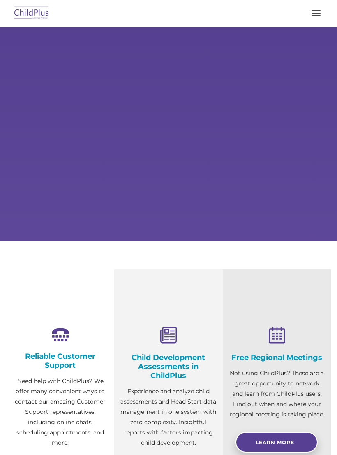 The image size is (337, 455). I want to click on p: Experience and analyze child assessments and Head Start data management in one system with zero c..., so click(168, 417).